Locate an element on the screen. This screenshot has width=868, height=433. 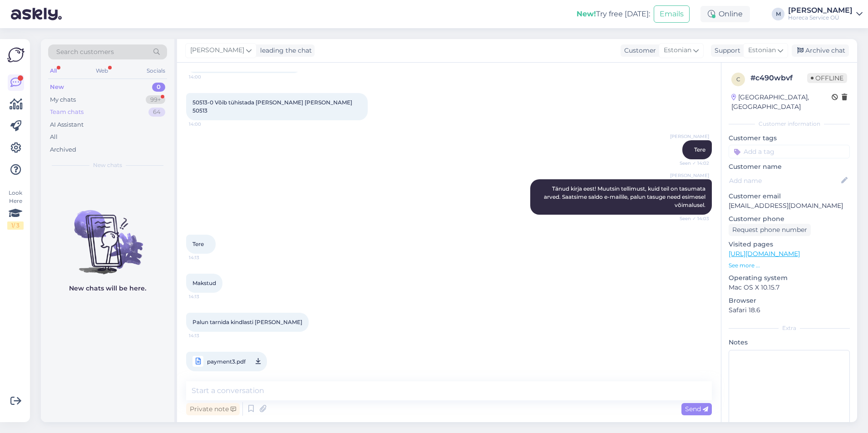
div: Extra is located at coordinates (789, 328).